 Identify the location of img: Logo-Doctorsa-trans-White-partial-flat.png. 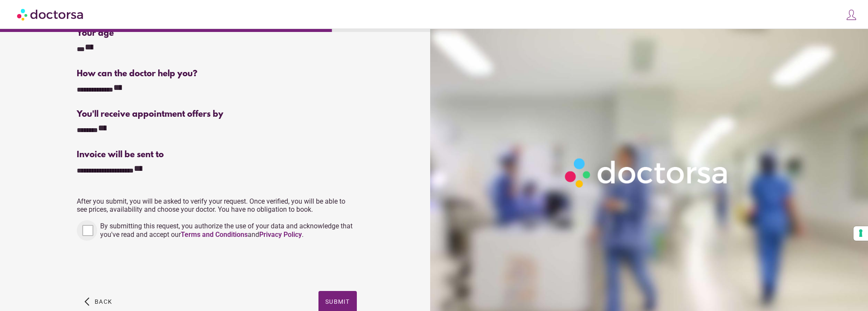
(646, 173).